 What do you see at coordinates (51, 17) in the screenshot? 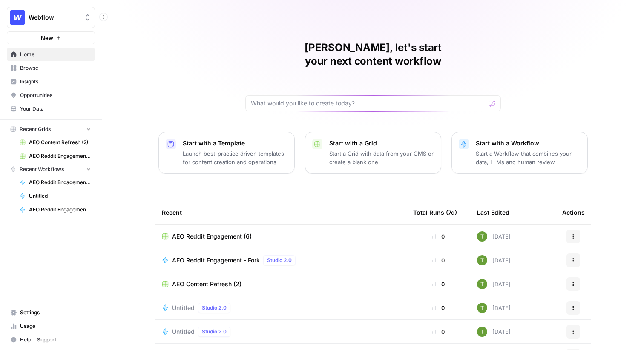
I see `button: Workspace: Webflow` at bounding box center [51, 17].